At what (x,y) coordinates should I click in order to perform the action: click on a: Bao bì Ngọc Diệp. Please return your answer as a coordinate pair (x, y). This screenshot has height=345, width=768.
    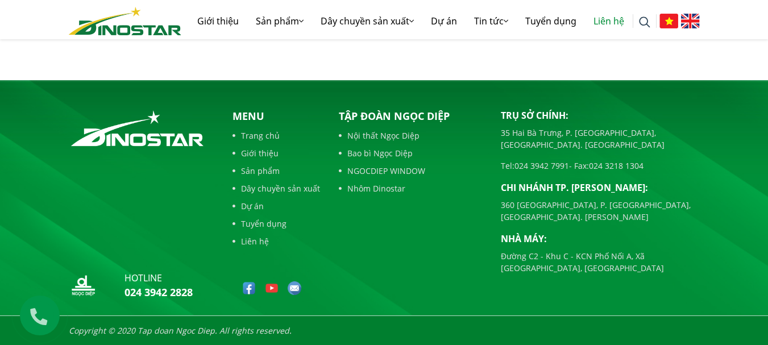
    Looking at the image, I should click on (411, 153).